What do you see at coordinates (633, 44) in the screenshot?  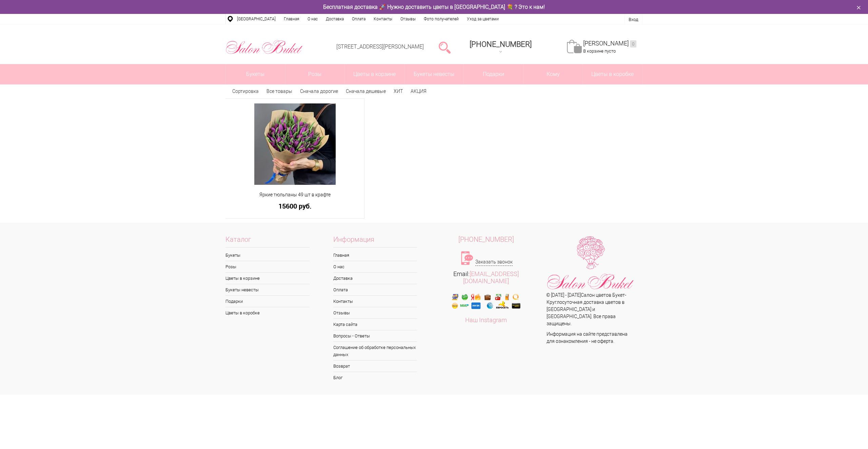 I see `ins: 0` at bounding box center [633, 44].